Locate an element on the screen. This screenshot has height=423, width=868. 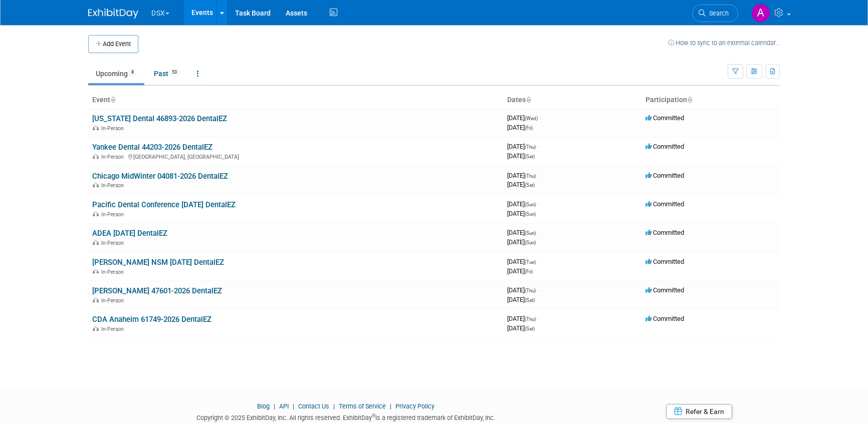
button: Add Event is located at coordinates (113, 44).